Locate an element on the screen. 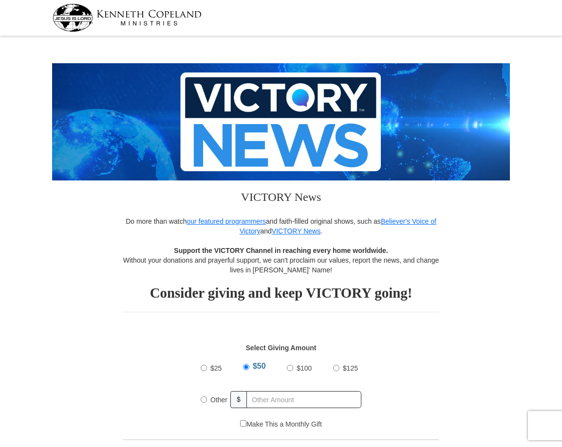 This screenshot has width=562, height=447. input: Other Amount is located at coordinates (304, 399).